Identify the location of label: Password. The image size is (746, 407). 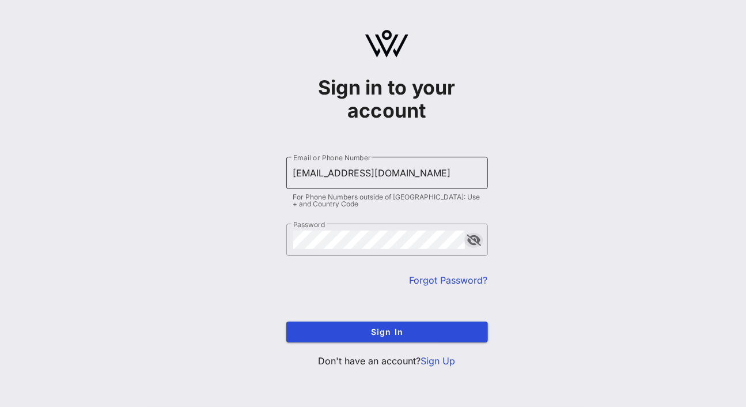
(309, 224).